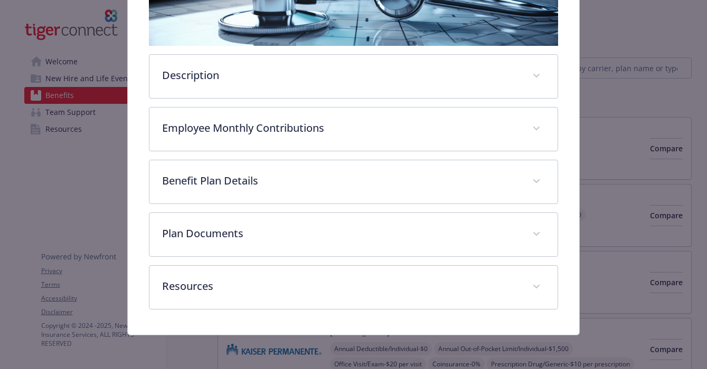  I want to click on p: Plan Documents, so click(340, 234).